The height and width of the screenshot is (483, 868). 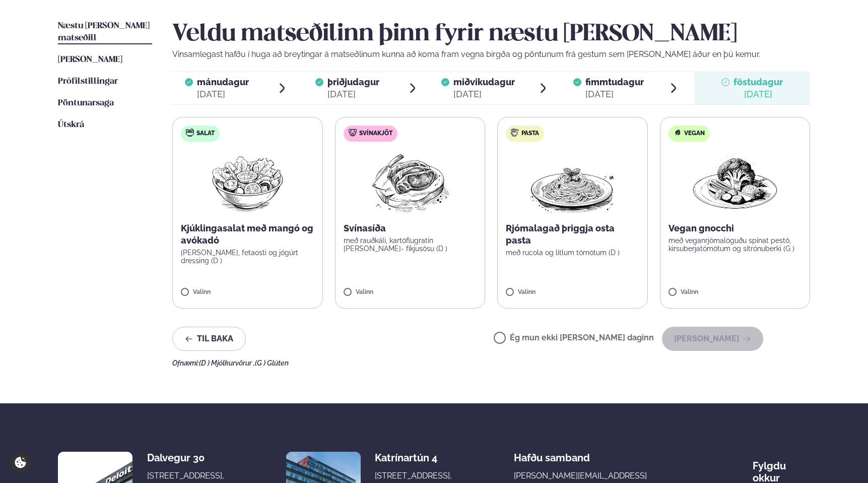 What do you see at coordinates (484, 81) in the screenshot?
I see `span: miðvikudagur` at bounding box center [484, 81].